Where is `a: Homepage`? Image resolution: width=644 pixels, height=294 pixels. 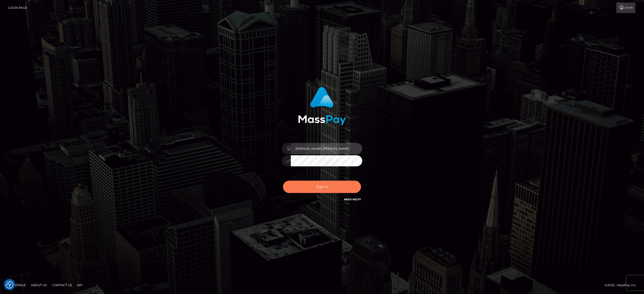
a: Homepage is located at coordinates (17, 285).